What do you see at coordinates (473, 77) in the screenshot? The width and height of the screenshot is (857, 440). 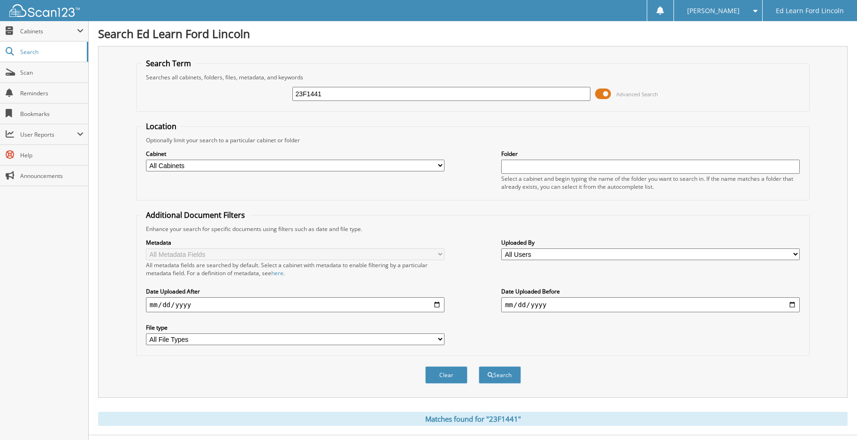 I see `div: Searches all cabinets, folders, files, metadata, and keywords` at bounding box center [473, 77].